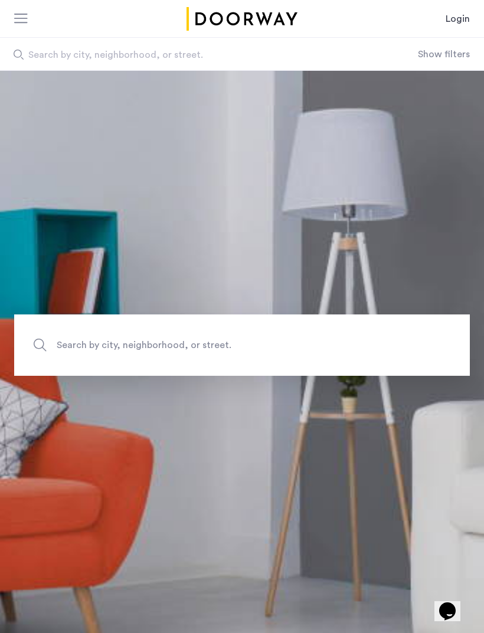  What do you see at coordinates (444, 54) in the screenshot?
I see `button: Show or hide filters` at bounding box center [444, 54].